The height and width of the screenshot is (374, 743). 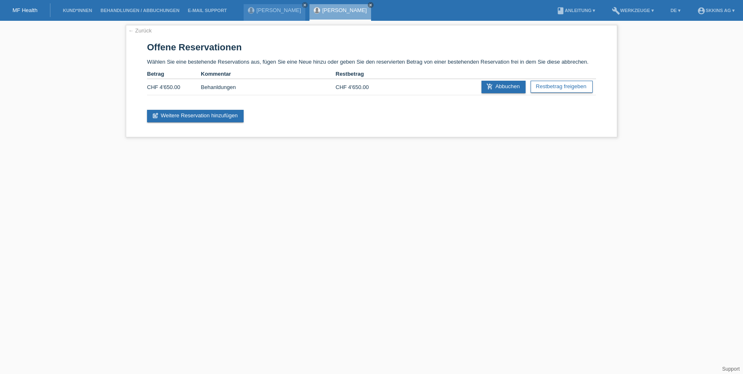 What do you see at coordinates (268, 87) in the screenshot?
I see `td: Behanldungen` at bounding box center [268, 87].